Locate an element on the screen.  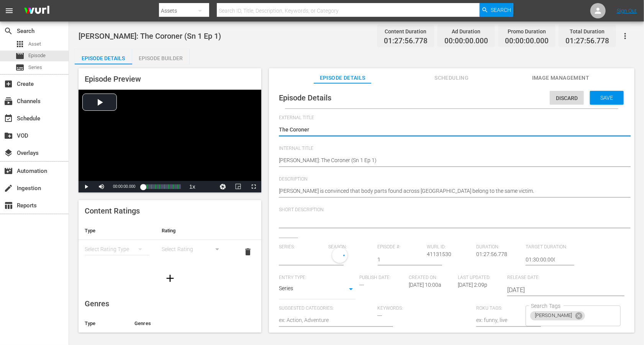
button: Play is located at coordinates (86, 186).